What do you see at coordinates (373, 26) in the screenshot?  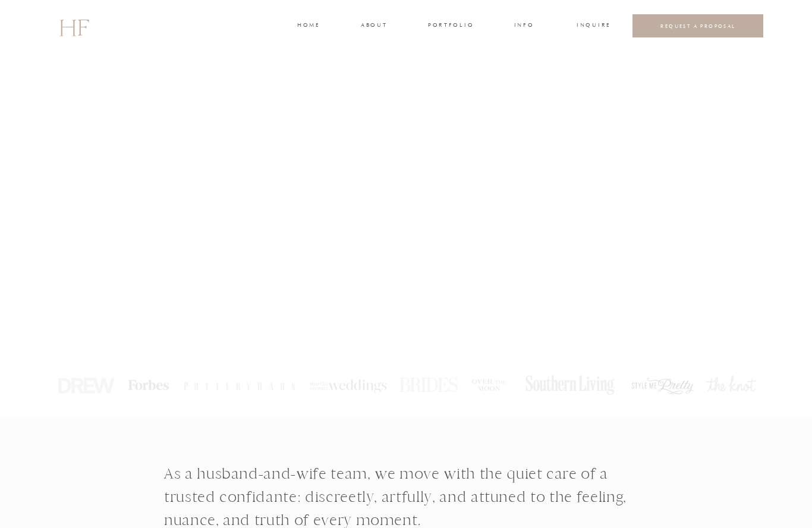 I see `a: about` at bounding box center [373, 26].